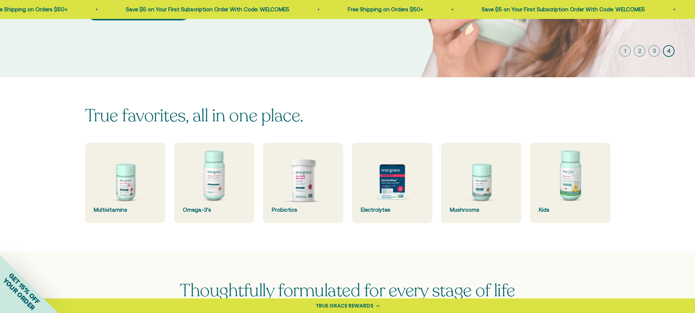  I want to click on button: 1, so click(625, 51).